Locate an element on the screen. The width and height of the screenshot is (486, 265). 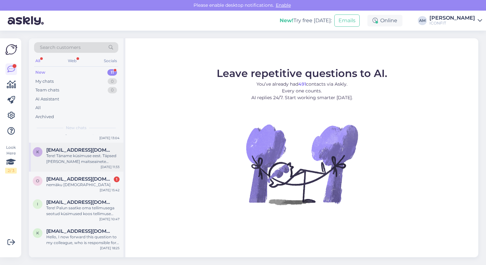
div: 2 / 3 is located at coordinates (11, 170).